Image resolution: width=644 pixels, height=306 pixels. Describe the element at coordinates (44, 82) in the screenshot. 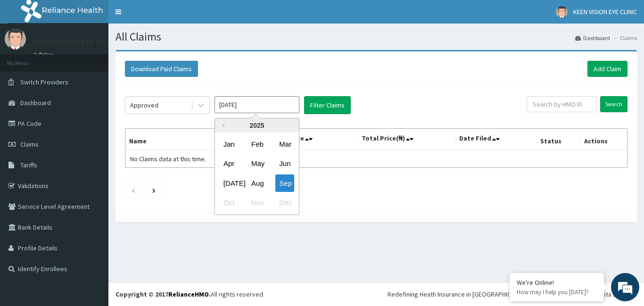

I see `span: Switch Providers` at that location.